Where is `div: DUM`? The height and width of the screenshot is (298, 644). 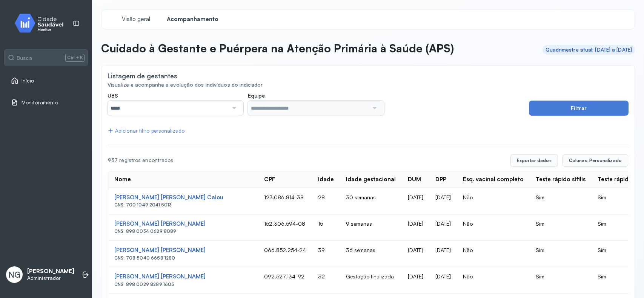
div: DUM is located at coordinates (414, 180).